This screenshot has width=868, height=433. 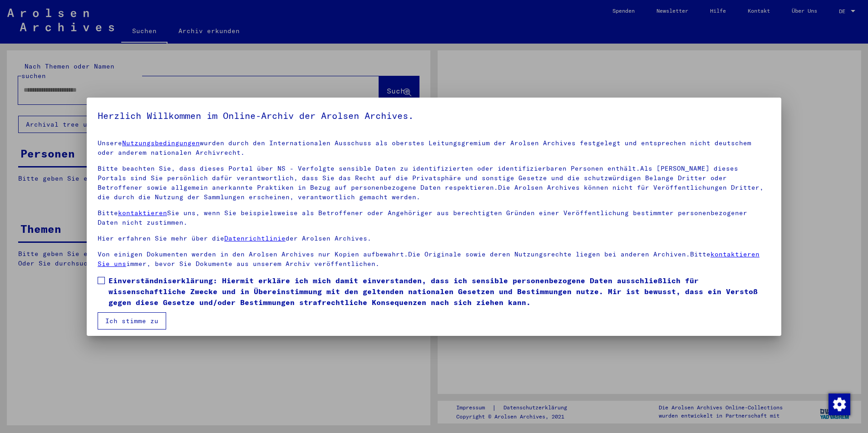 I want to click on p: Bitte Sie uns, wenn Sie beispielsweise als Betroffener oder Angehöriger aus berechtigten Gründen ..., so click(x=434, y=218).